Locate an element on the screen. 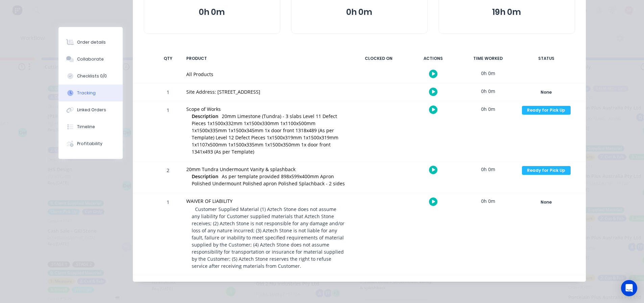  span: As per template provided 898x599x400mm Apron Polished Undermount Polished apron Polished Splachba... is located at coordinates (268, 180).